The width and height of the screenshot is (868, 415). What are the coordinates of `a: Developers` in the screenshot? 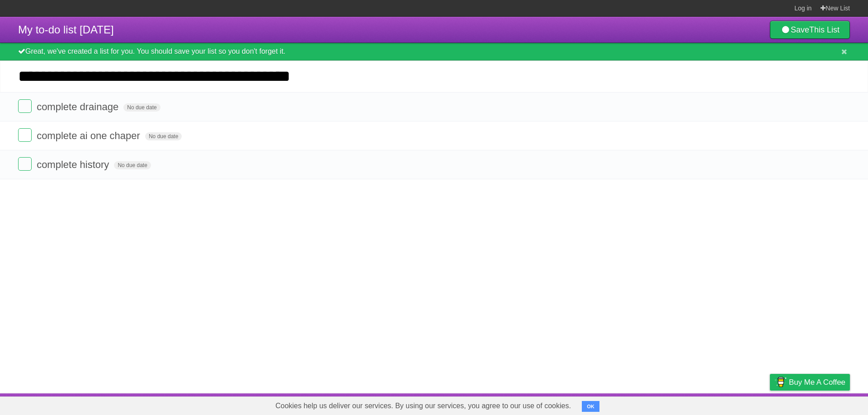 It's located at (697, 404).